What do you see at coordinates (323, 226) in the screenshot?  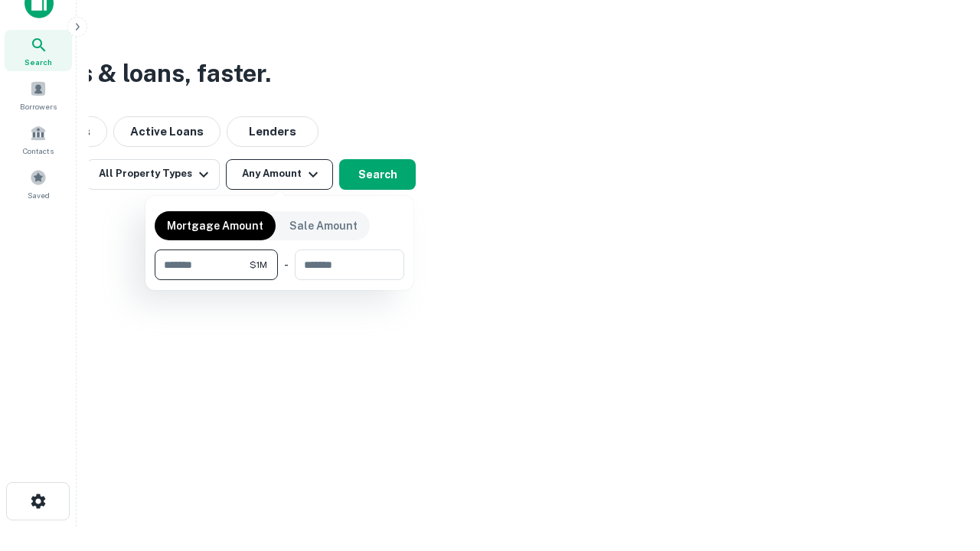 I see `p: Sale Amount` at bounding box center [323, 226].